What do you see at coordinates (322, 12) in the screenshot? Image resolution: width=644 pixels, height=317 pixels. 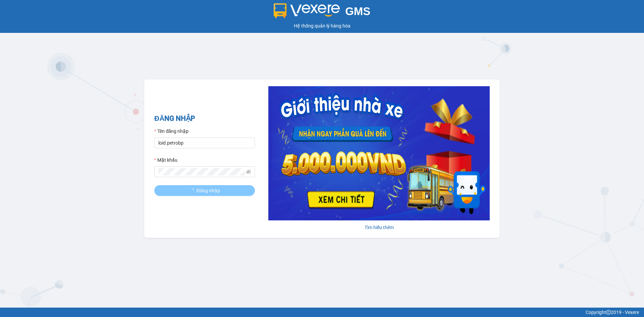 I see `a: GMS` at bounding box center [322, 12].